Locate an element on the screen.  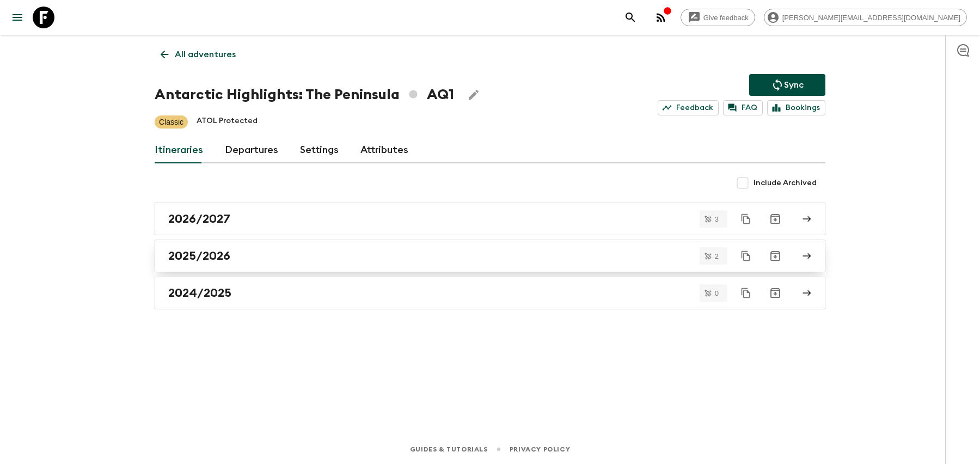
button: Edit Adventure Title is located at coordinates (474, 95).